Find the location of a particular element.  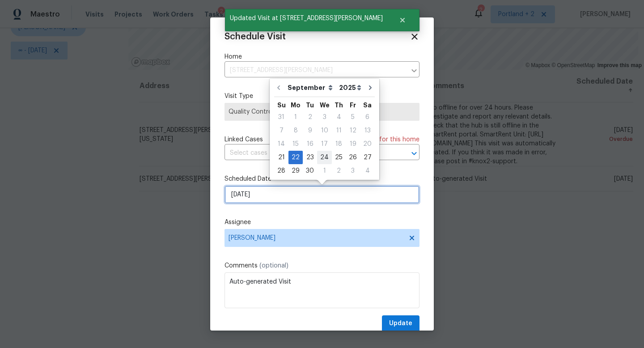

span: Quality Control is located at coordinates (322, 112).